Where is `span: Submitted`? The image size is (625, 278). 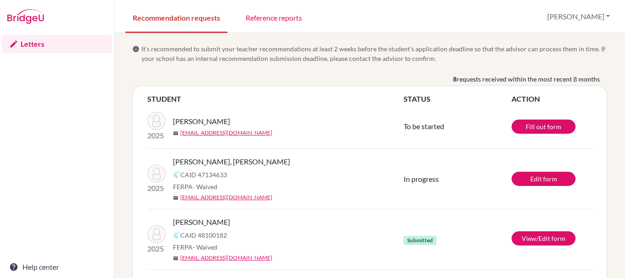 span: Submitted is located at coordinates (420, 240).